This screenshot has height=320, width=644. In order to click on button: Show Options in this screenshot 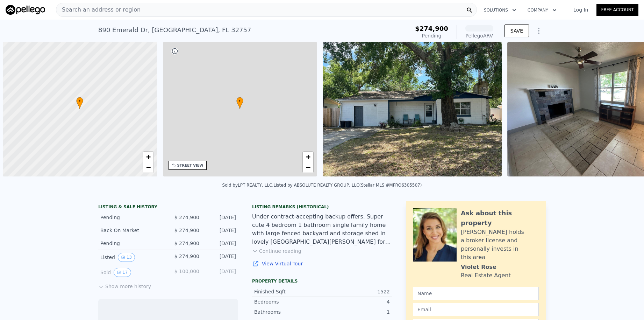, I will do `click(538, 31)`.